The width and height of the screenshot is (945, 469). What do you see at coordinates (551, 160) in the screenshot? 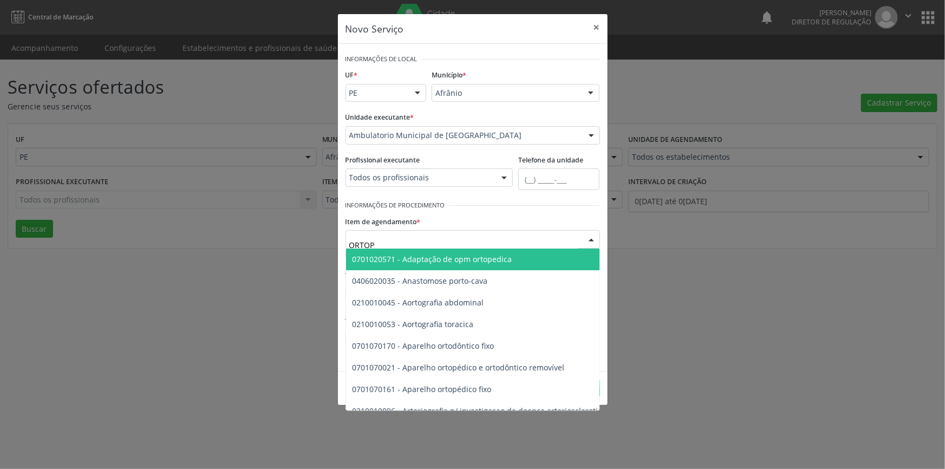
I see `label: Telefone da unidade` at bounding box center [551, 160].